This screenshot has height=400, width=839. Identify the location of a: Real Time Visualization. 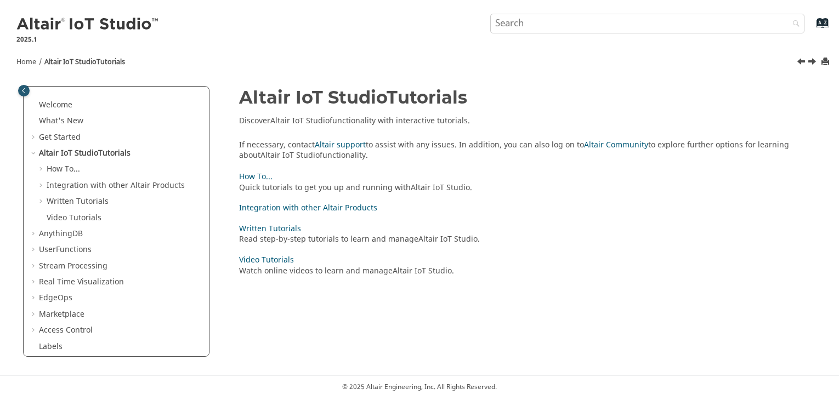
(81, 282).